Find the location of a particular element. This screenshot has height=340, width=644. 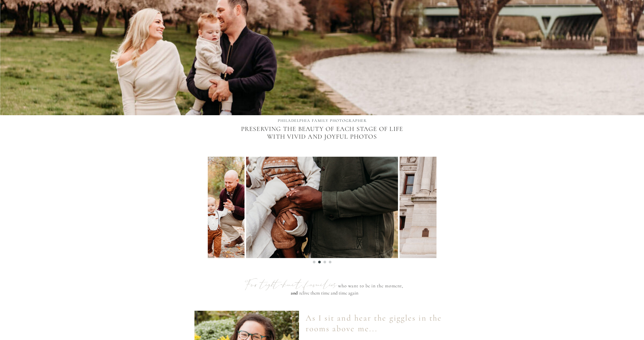

li: Page dot 2 is located at coordinates (320, 262).